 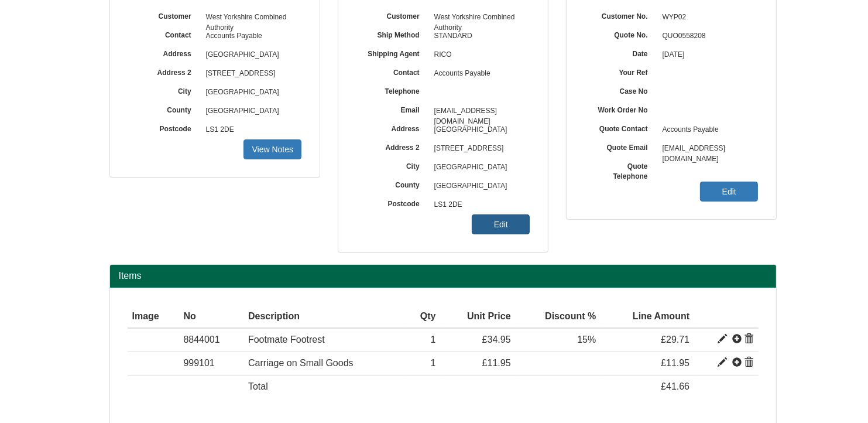 I want to click on label: Email, so click(x=393, y=108).